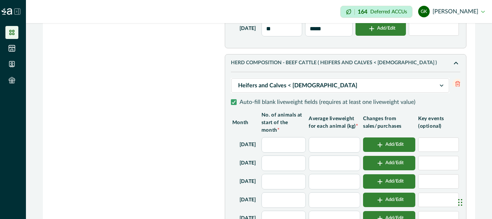  What do you see at coordinates (389, 12) in the screenshot?
I see `p: Deferred ACCUs` at bounding box center [389, 12].